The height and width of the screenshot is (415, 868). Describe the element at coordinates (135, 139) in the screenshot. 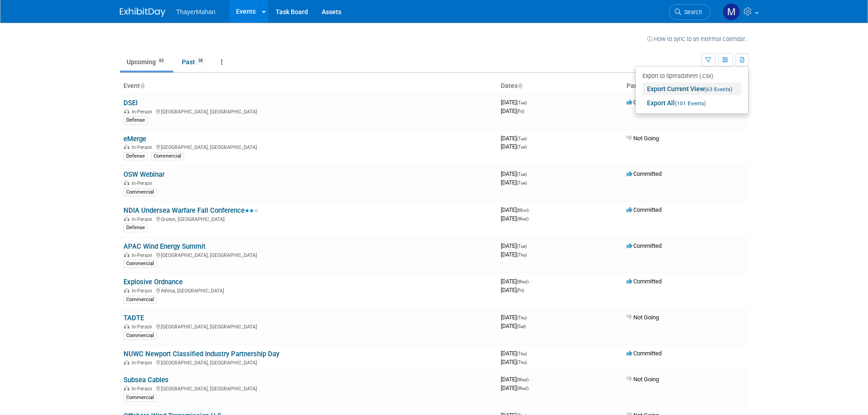

I see `a: eMerge` at that location.